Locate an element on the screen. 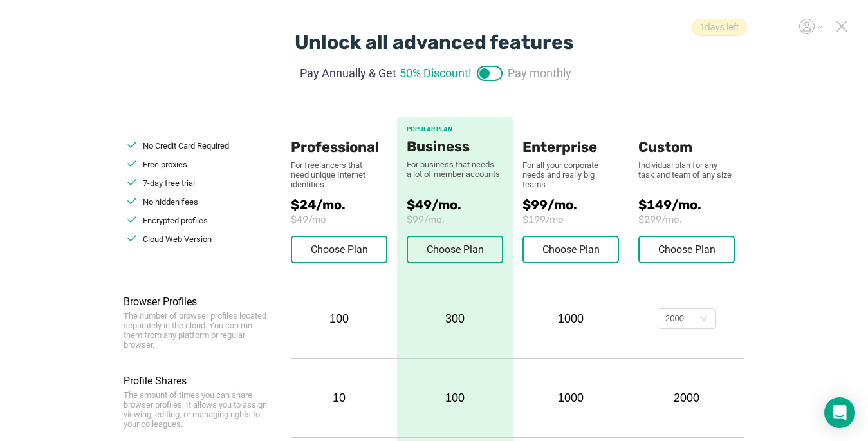 This screenshot has width=868, height=441. div: Browser Profiles is located at coordinates (207, 301).